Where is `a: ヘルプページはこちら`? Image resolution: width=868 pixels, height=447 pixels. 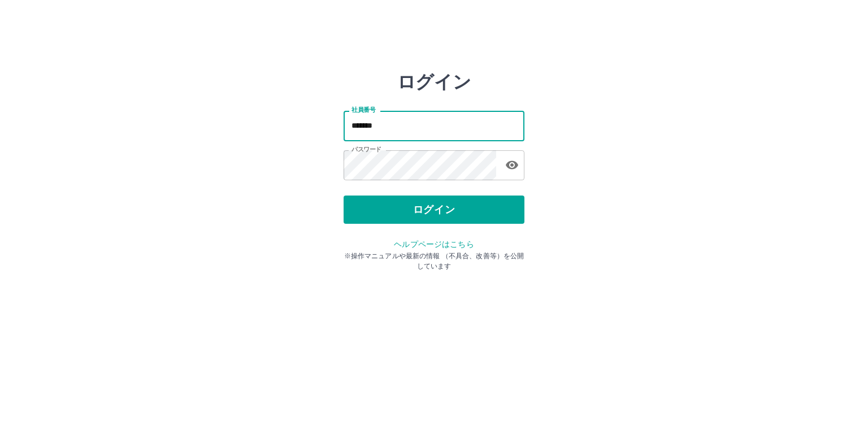 a: ヘルプページはこちら is located at coordinates (433, 244).